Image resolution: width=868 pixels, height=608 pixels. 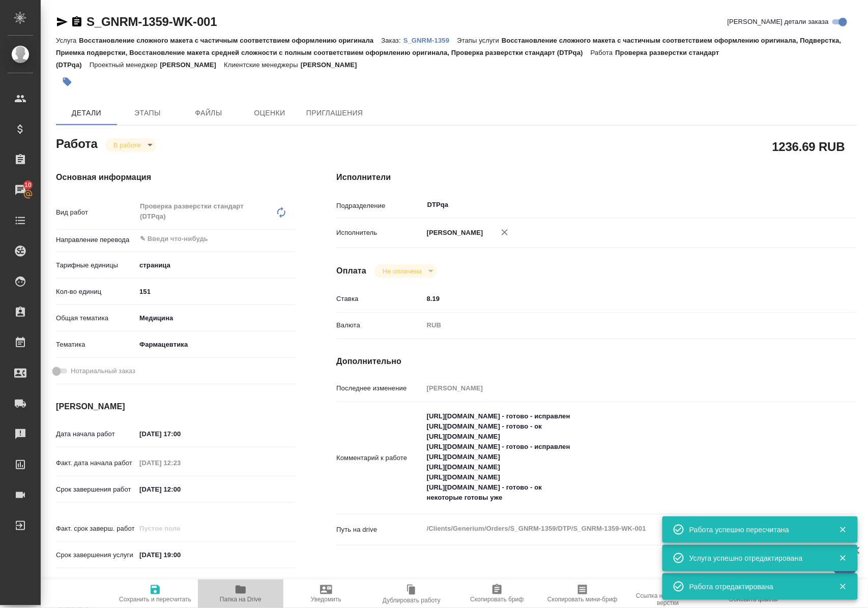 I want to click on span: Детали, so click(x=86, y=113).